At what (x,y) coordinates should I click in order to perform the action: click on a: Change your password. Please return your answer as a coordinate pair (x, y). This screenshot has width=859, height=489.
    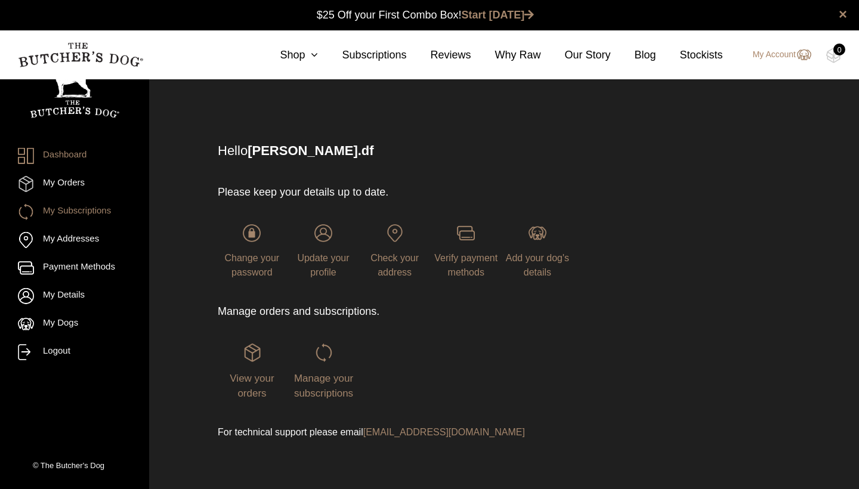
    Looking at the image, I should click on (252, 250).